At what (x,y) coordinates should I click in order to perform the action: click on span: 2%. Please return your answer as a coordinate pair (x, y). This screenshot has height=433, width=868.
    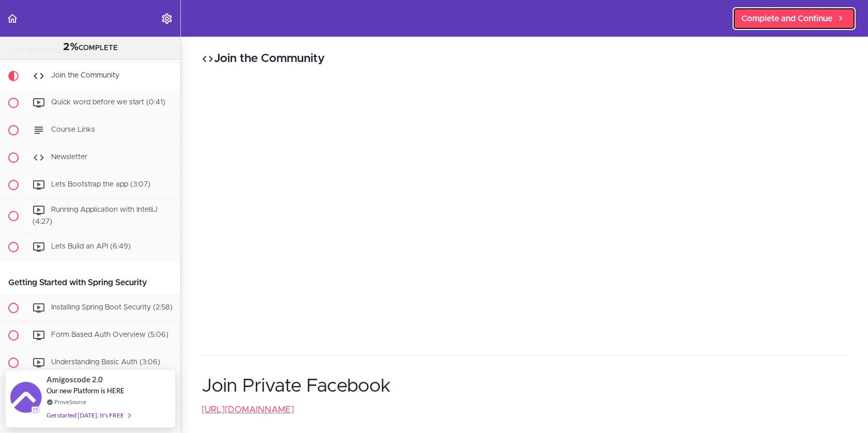
    Looking at the image, I should click on (71, 47).